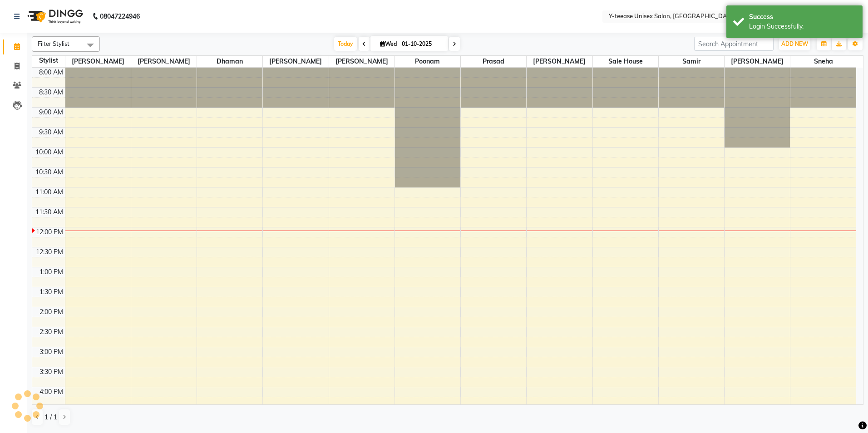 The image size is (868, 433). What do you see at coordinates (822, 62) in the screenshot?
I see `span: Sneha` at bounding box center [822, 62].